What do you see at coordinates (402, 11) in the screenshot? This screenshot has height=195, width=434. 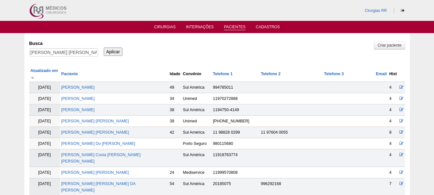 I see `i: Sair` at bounding box center [402, 11].